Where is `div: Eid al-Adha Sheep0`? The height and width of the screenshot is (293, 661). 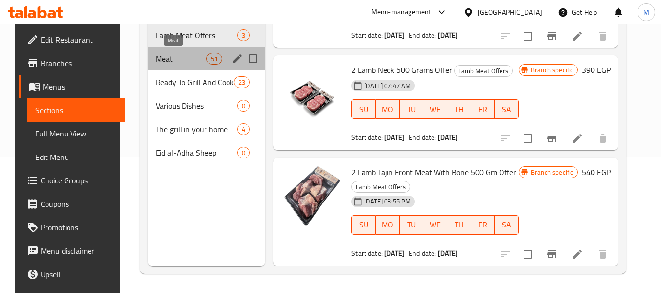
div: Eid al-Adha Sheep0 is located at coordinates (206, 153).